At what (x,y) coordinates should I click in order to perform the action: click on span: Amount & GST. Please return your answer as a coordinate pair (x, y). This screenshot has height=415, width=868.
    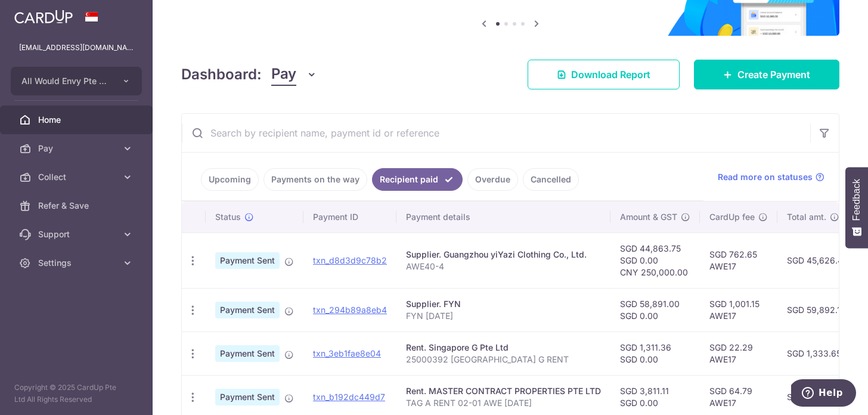
    Looking at the image, I should click on (648, 217).